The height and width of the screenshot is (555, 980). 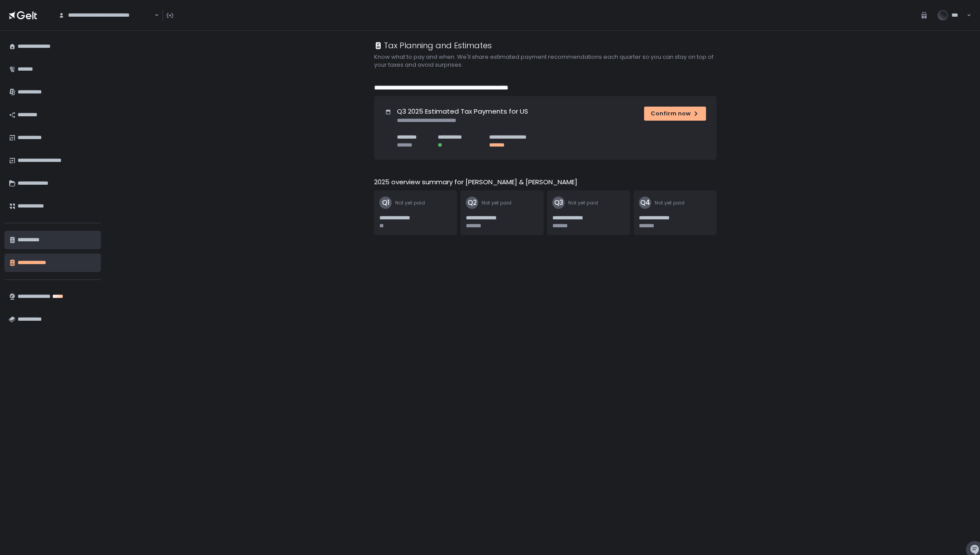 What do you see at coordinates (645, 203) in the screenshot?
I see `text: Q4` at bounding box center [645, 203].